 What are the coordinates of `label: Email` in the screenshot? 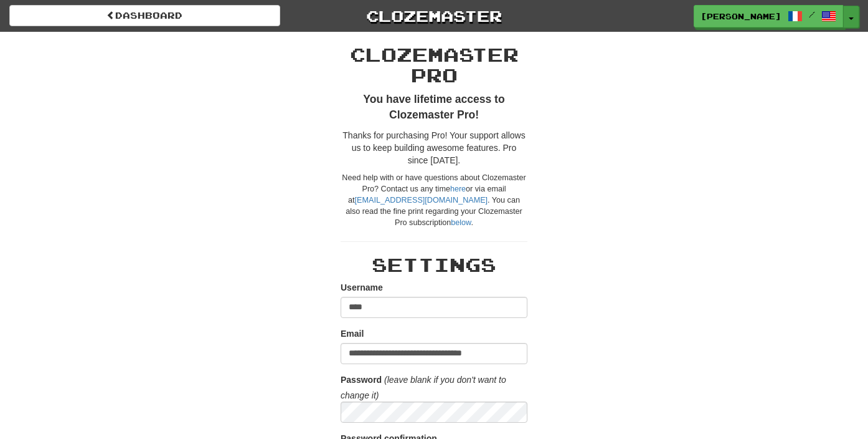 It's located at (352, 334).